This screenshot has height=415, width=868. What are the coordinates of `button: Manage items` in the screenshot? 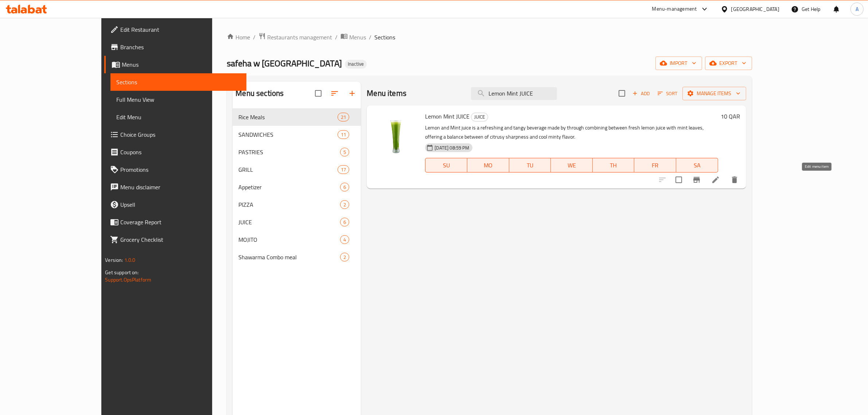 It's located at (714, 94).